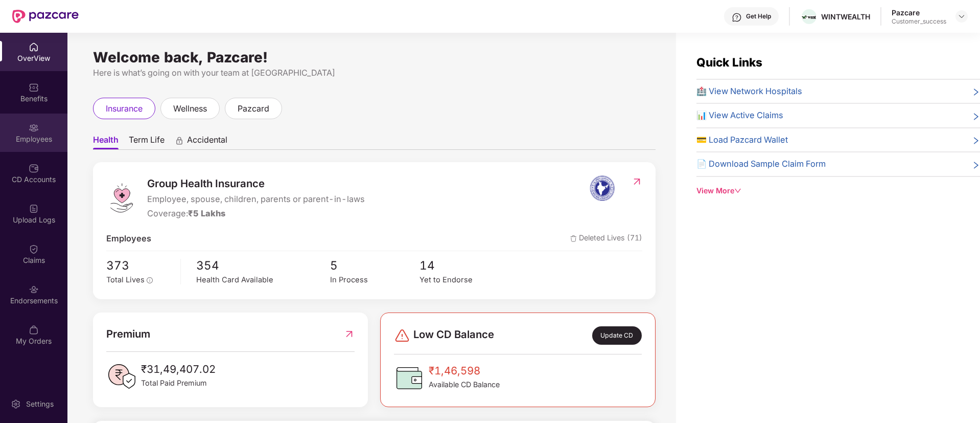  Describe the element at coordinates (122, 198) in the screenshot. I see `img: logo` at that location.